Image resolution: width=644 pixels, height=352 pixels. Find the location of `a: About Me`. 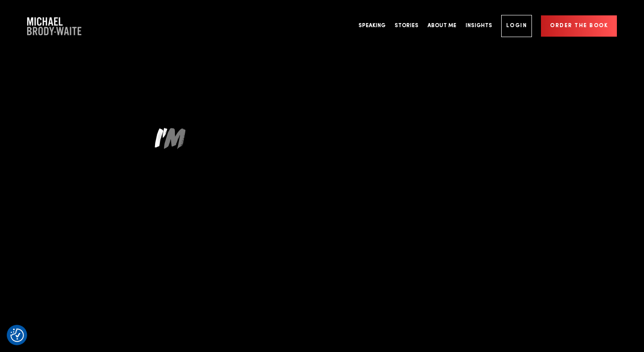

a: About Me is located at coordinates (442, 26).